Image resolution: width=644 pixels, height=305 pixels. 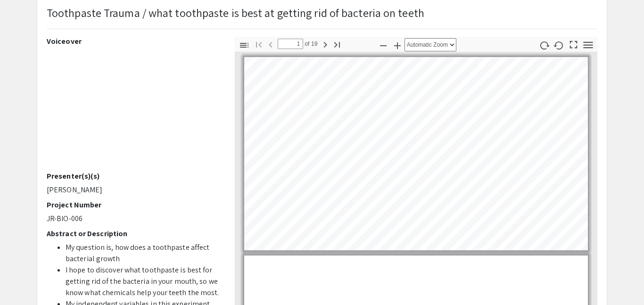 What do you see at coordinates (559, 45) in the screenshot?
I see `button: Rotate Counterclockwise` at bounding box center [559, 45].